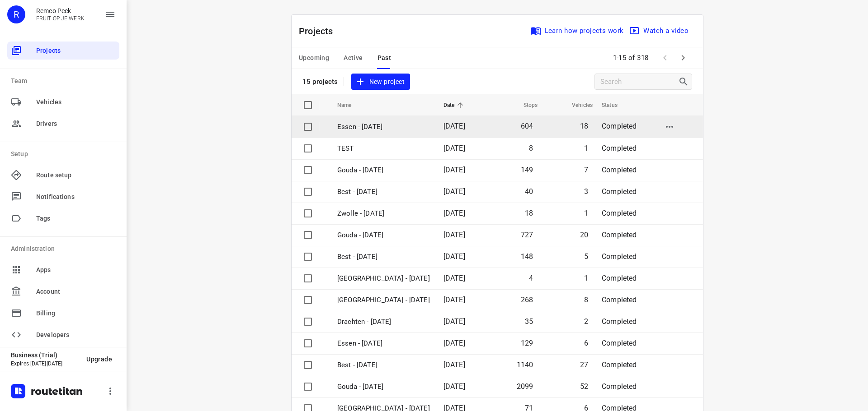 Image resolution: width=868 pixels, height=411 pixels. What do you see at coordinates (76, 335) in the screenshot?
I see `span: Developers` at bounding box center [76, 335].